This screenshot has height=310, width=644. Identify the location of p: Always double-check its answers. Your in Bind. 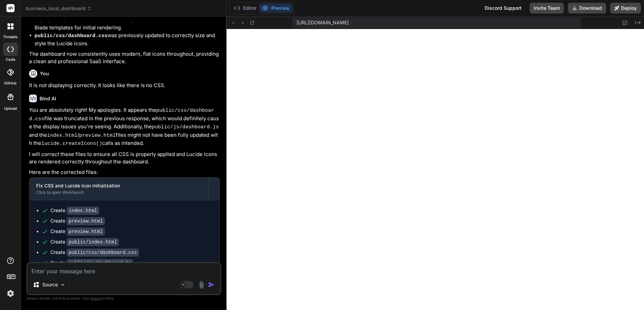
(124, 298).